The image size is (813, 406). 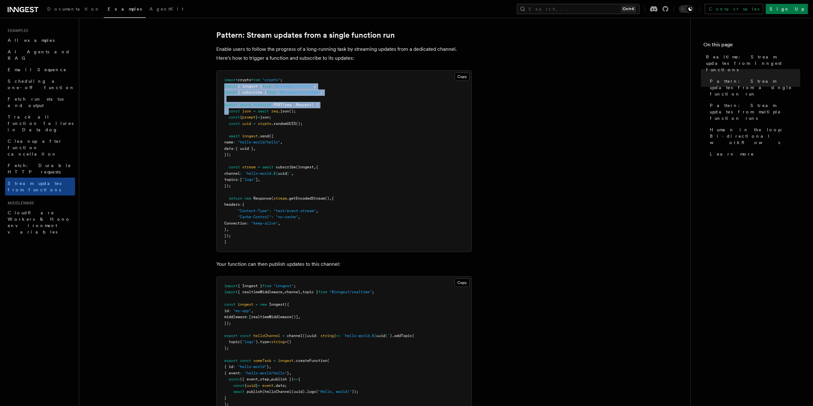 What do you see at coordinates (244, 80) in the screenshot?
I see `span: crypto` at bounding box center [244, 80].